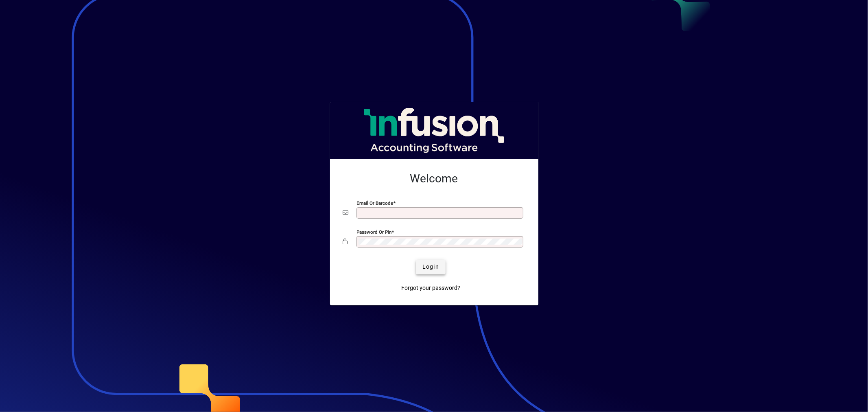 The height and width of the screenshot is (412, 868). Describe the element at coordinates (375, 232) in the screenshot. I see `mat-label: Password or Pin` at that location.